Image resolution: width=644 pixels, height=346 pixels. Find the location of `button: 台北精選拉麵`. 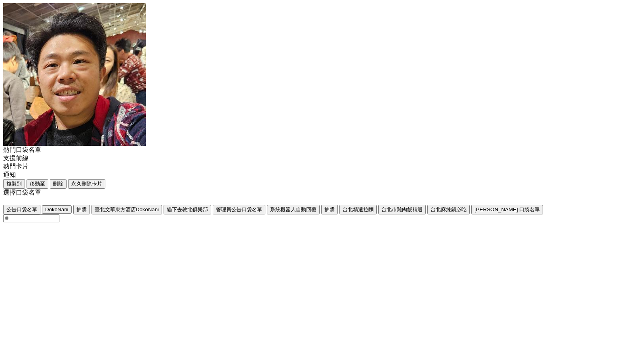

button: 台北精選拉麵 is located at coordinates (358, 210).